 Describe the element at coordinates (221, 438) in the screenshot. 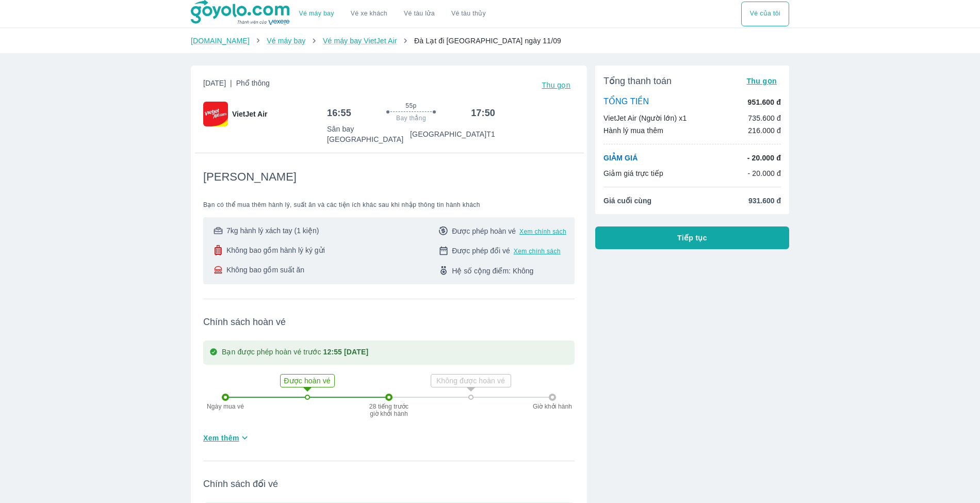

I see `span: Xem thêm` at that location.